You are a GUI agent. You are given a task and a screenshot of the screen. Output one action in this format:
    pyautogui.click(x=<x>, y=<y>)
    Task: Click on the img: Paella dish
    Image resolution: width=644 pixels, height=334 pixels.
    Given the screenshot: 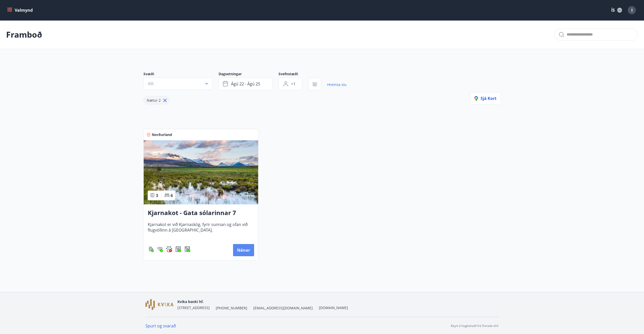 What is the action you would take?
    pyautogui.click(x=201, y=172)
    